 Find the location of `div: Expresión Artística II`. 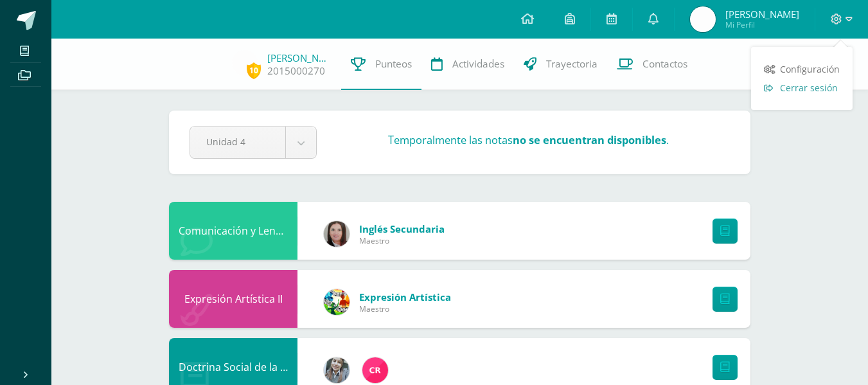

div: Expresión Artística II is located at coordinates (233, 299).